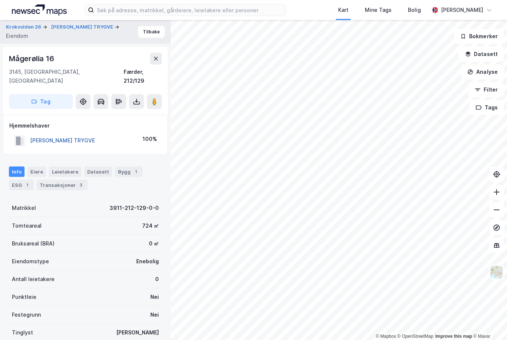 This screenshot has width=507, height=340. Describe the element at coordinates (26, 315) in the screenshot. I see `div: Festegrunn` at that location.